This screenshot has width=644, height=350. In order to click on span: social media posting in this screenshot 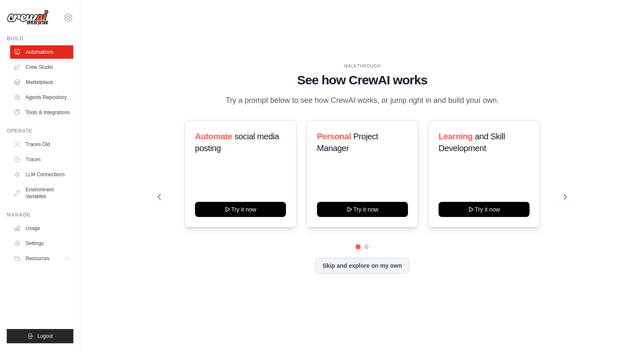, I will do `click(237, 142)`.